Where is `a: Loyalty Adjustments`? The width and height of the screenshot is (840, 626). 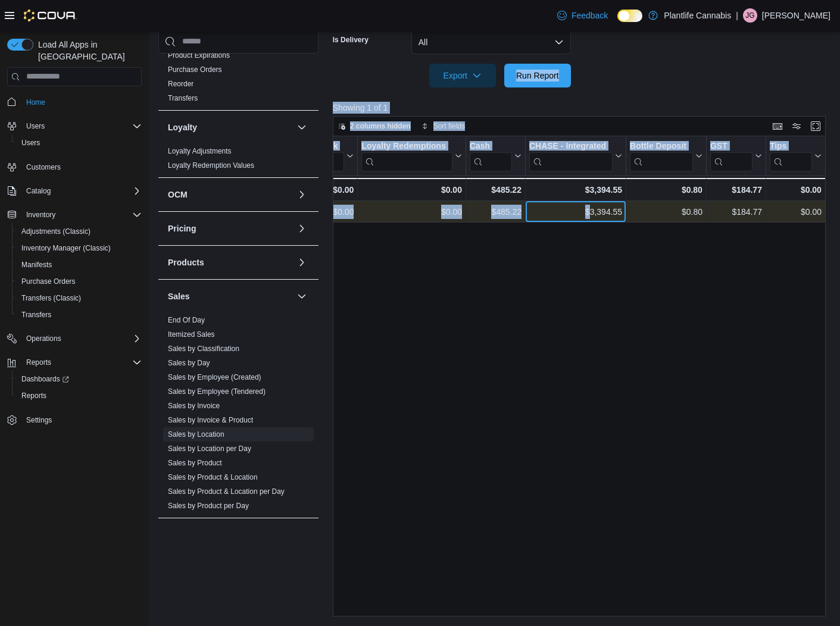 a: Loyalty Adjustments is located at coordinates (200, 151).